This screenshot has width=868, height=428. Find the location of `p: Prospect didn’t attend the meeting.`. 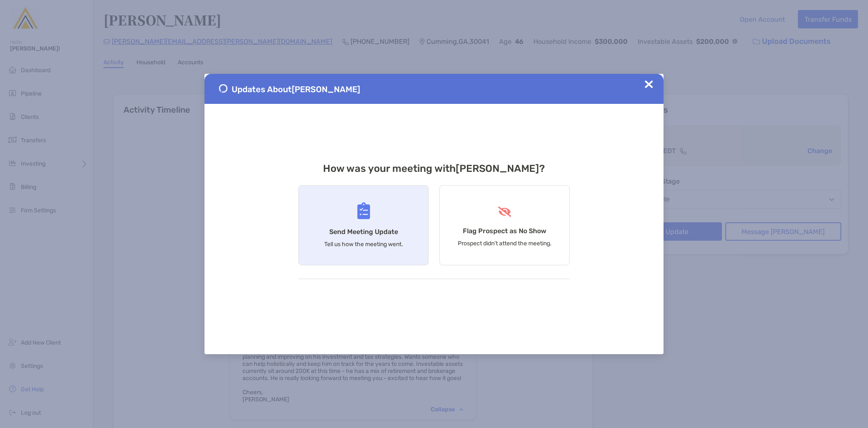

p: Prospect didn’t attend the meeting. is located at coordinates (504, 243).